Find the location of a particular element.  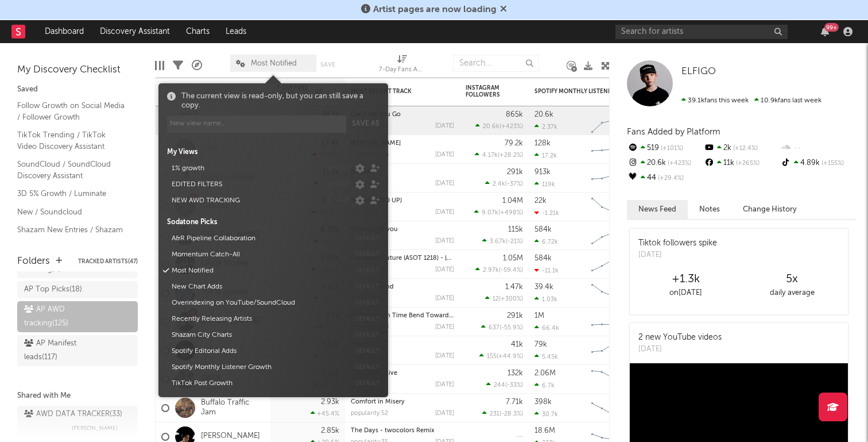

div: Most Recent Track is located at coordinates (394, 91).